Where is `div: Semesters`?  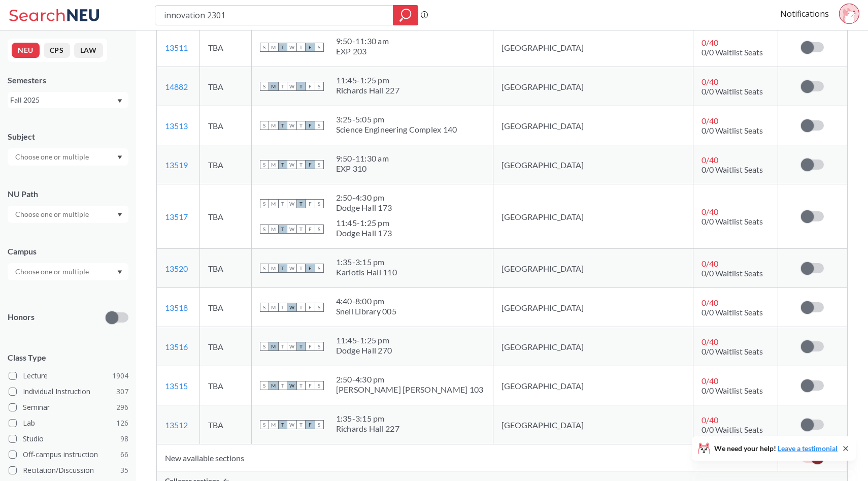 div: Semesters is located at coordinates (68, 80).